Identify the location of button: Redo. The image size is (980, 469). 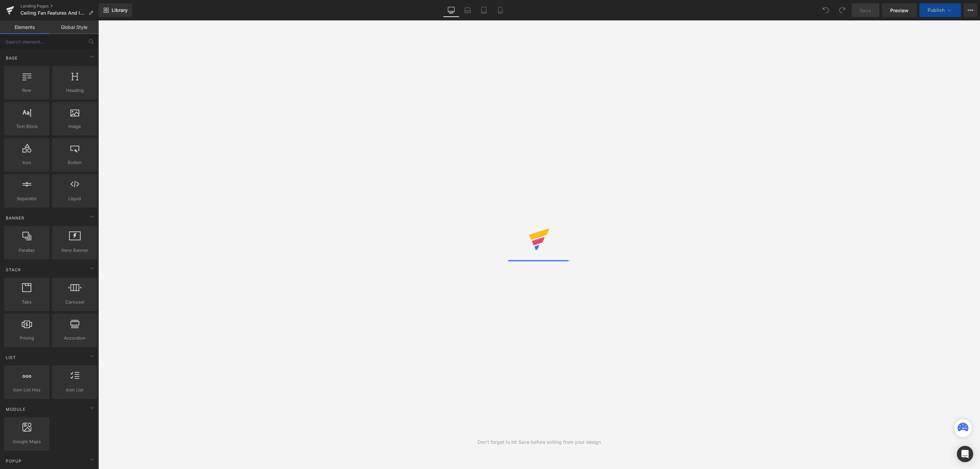
(843, 10).